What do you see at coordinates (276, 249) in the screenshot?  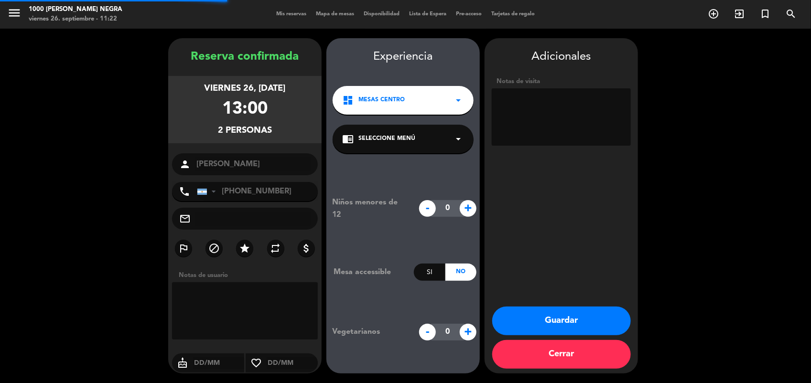 I see `i: repeat` at bounding box center [276, 249].